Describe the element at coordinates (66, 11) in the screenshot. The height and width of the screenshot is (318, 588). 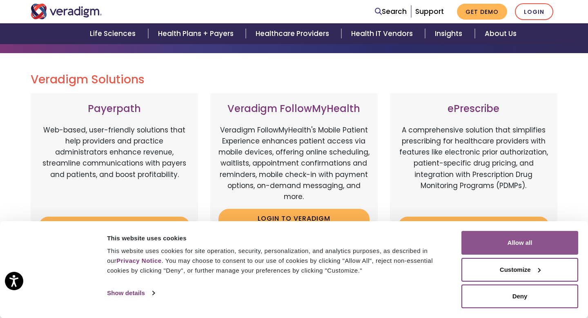
I see `a: Veradigm logo` at that location.